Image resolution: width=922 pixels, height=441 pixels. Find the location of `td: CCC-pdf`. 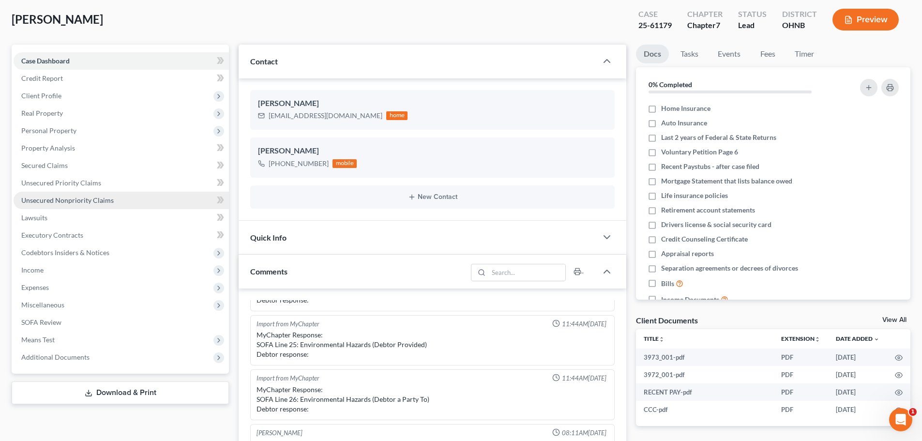

td: CCC-pdf is located at coordinates (705, 409).